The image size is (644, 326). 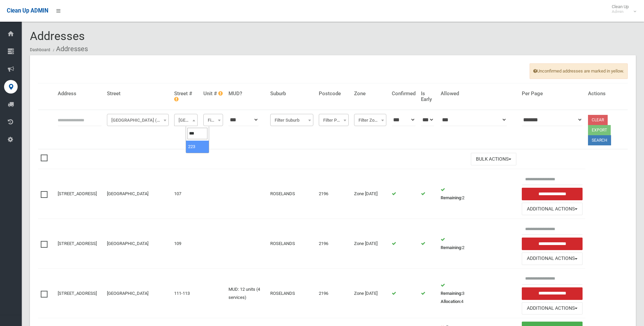 I want to click on span: Addresses, so click(x=57, y=36).